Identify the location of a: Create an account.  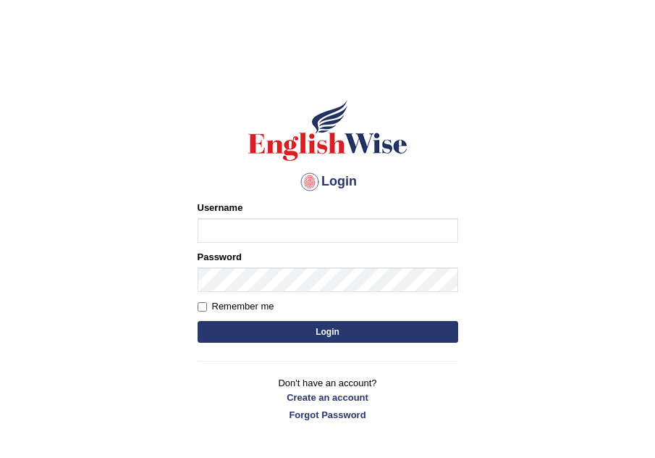
(328, 397).